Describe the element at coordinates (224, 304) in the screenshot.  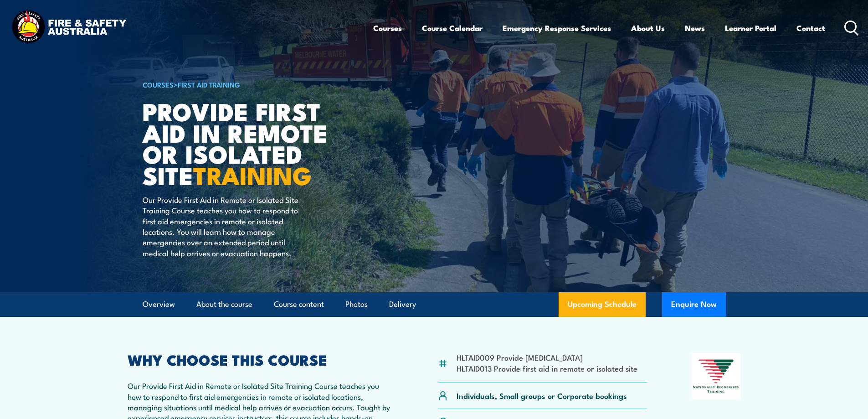
I see `a: About the course` at that location.